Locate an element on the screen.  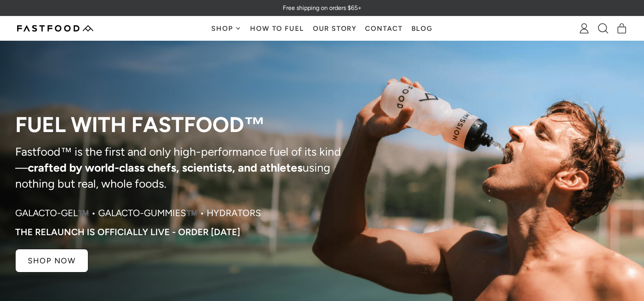
p: Galacto-Gel™️ • Galacto-Gummies™️ • Hydrators is located at coordinates (138, 213).